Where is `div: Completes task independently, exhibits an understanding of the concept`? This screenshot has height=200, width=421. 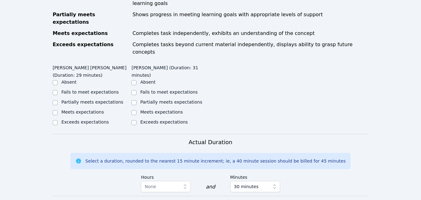 div: Completes task independently, exhibits an understanding of the concept is located at coordinates (250, 33).